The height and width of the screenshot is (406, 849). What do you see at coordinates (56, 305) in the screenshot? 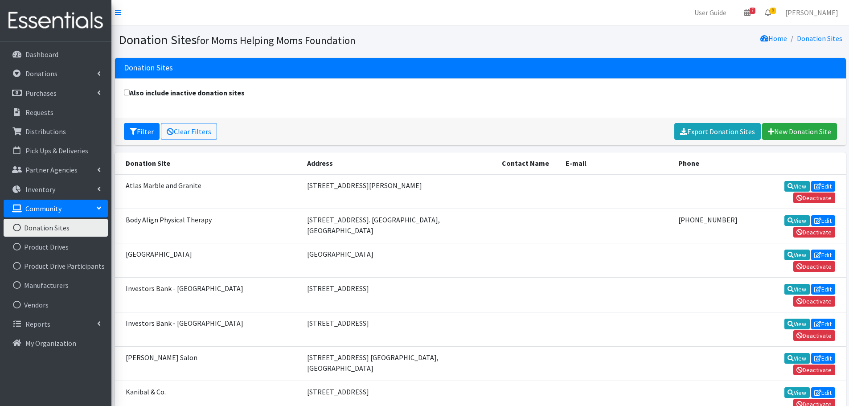
I see `a: Vendors` at bounding box center [56, 305].